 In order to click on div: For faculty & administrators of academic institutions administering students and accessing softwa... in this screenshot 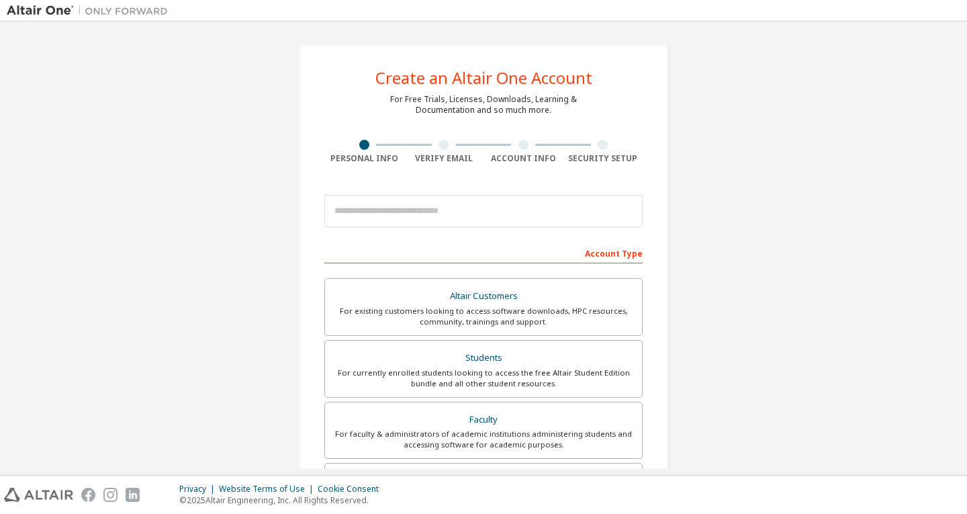, I will do `click(484, 439)`.